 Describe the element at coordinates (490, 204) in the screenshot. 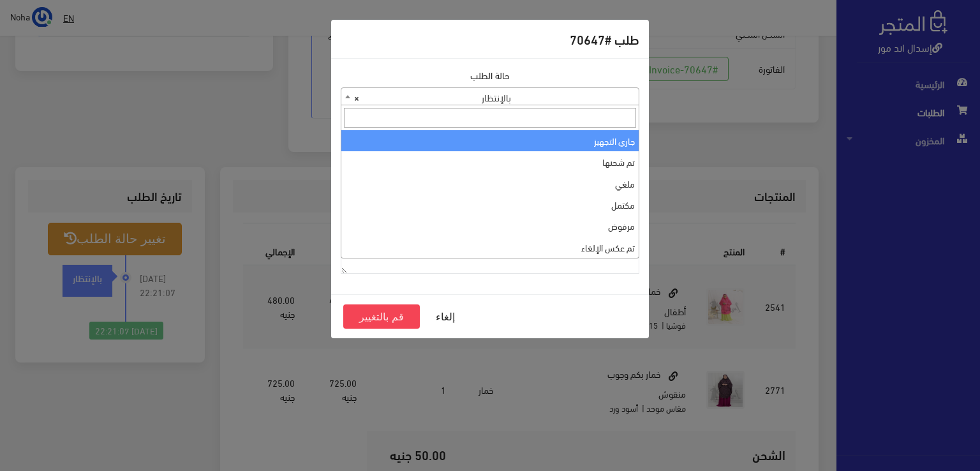

I see `li: مكتمل` at that location.